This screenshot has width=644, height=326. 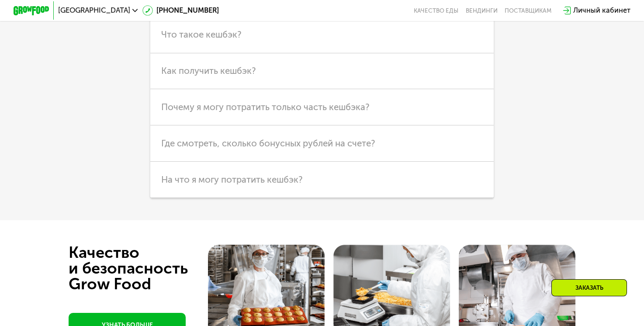 I want to click on a: Вендинги, so click(x=482, y=11).